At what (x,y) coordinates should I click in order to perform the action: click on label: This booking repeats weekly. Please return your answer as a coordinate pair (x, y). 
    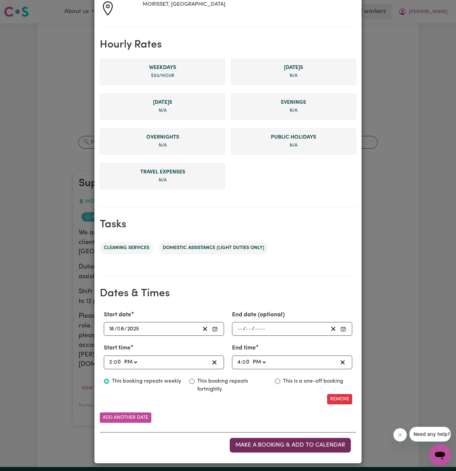
    Looking at the image, I should click on (146, 381).